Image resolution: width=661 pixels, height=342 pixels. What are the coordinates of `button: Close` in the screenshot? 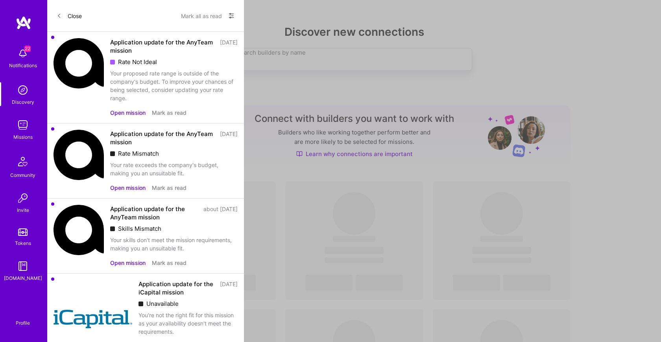 It's located at (69, 16).